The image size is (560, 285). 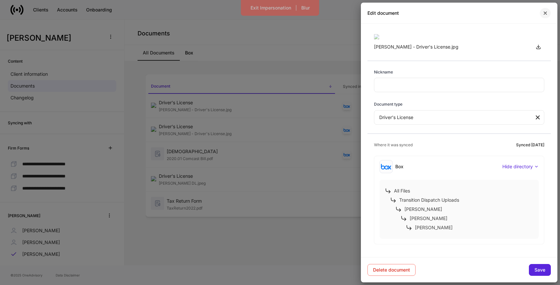 I want to click on h6: Document type, so click(x=388, y=104).